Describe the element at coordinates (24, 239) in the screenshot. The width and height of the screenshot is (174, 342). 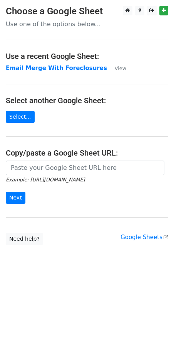
I see `a: Need help?` at that location.